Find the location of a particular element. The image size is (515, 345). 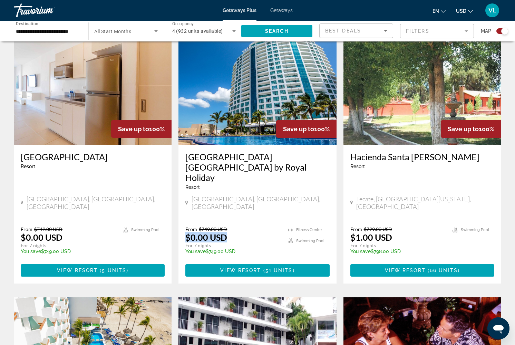

a: View Resort(51 units) is located at coordinates (257, 270).